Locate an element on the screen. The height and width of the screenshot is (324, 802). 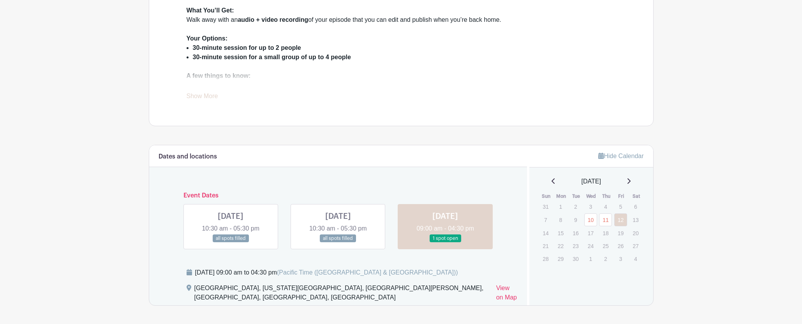
p: 17 is located at coordinates (590, 233).